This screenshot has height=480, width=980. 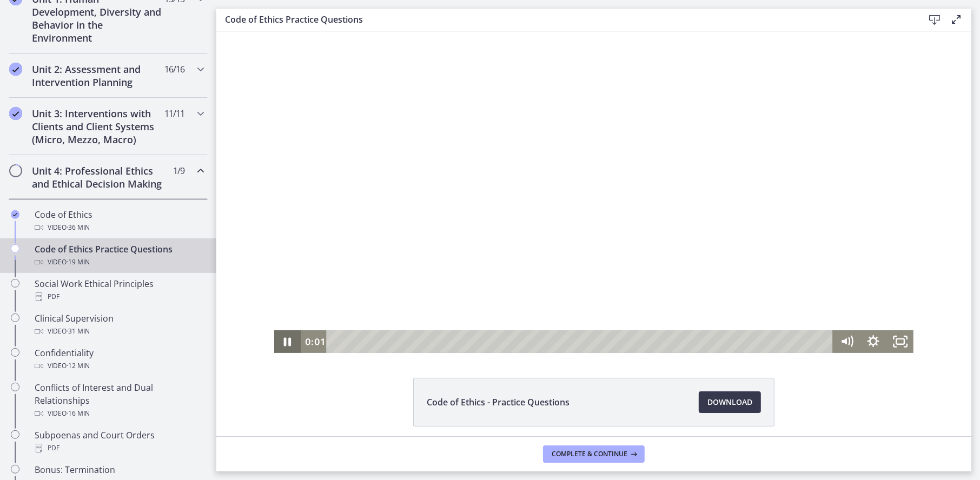 I want to click on span: · 16 min, so click(x=78, y=414).